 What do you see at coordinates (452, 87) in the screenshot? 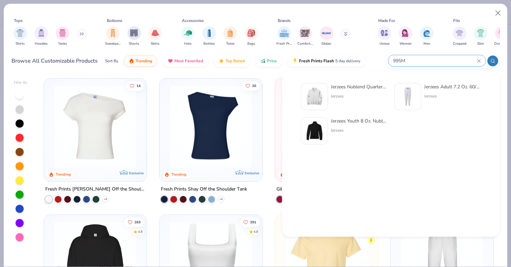
I see `div: Jerzees Adult 7.2 Oz. 60/40 Nublend Jogger` at bounding box center [452, 87].